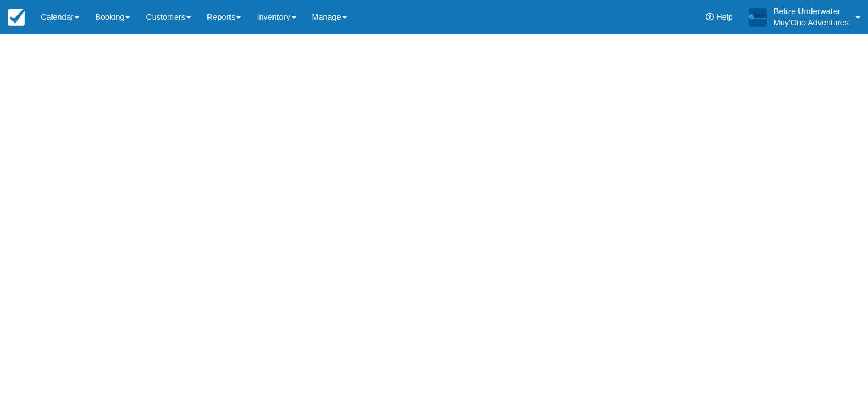  Describe the element at coordinates (758, 17) in the screenshot. I see `img: A19` at that location.